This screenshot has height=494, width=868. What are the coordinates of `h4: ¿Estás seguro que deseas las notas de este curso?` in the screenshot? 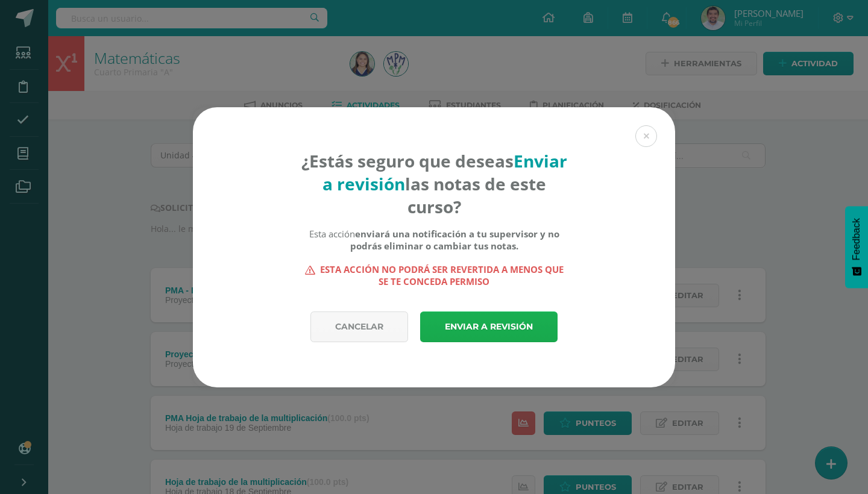 It's located at (434, 184).